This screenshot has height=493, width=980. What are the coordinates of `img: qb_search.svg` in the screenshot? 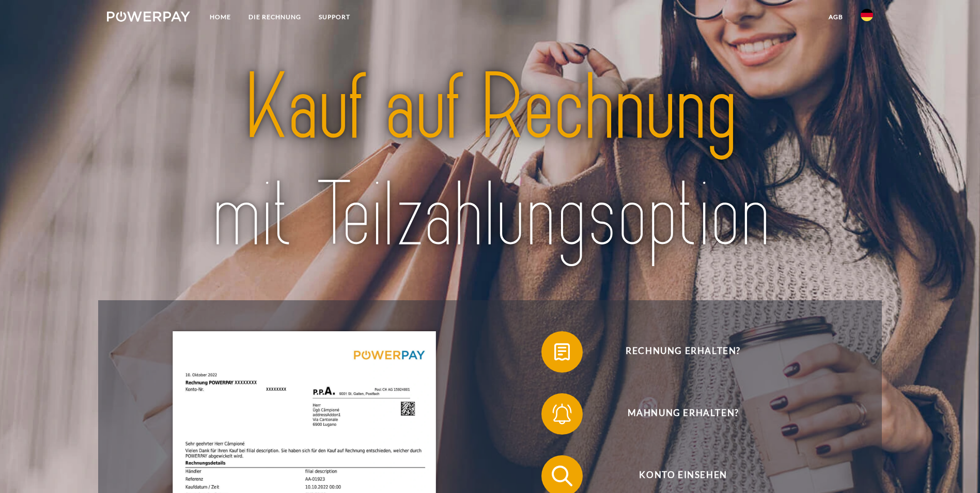 It's located at (562, 476).